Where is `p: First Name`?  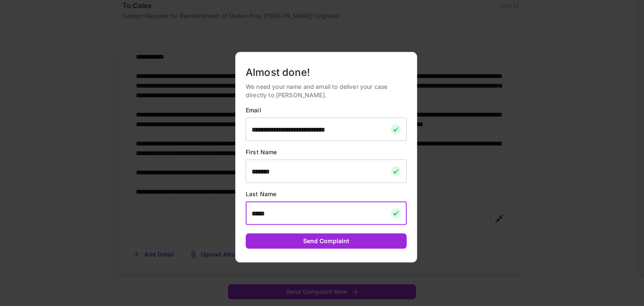 p: First Name is located at coordinates (326, 152).